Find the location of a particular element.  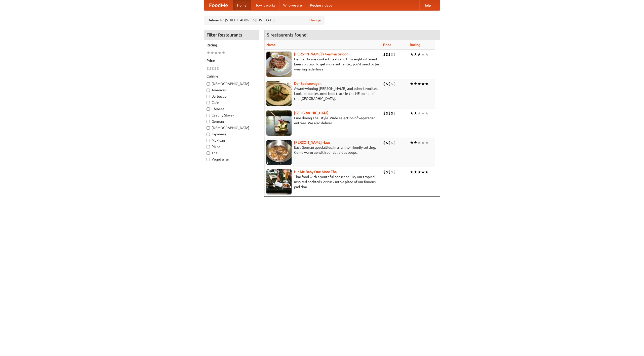

label: Vegetarian is located at coordinates (231, 159).